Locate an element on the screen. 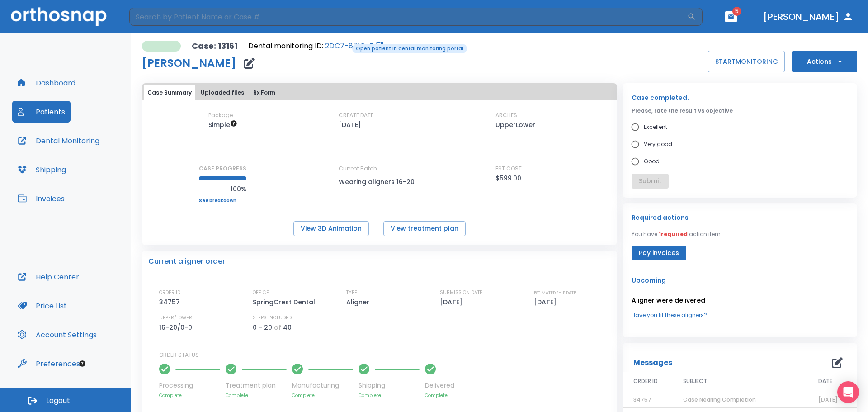 This screenshot has height=412, width=868. p: Case completed. is located at coordinates (740, 98).